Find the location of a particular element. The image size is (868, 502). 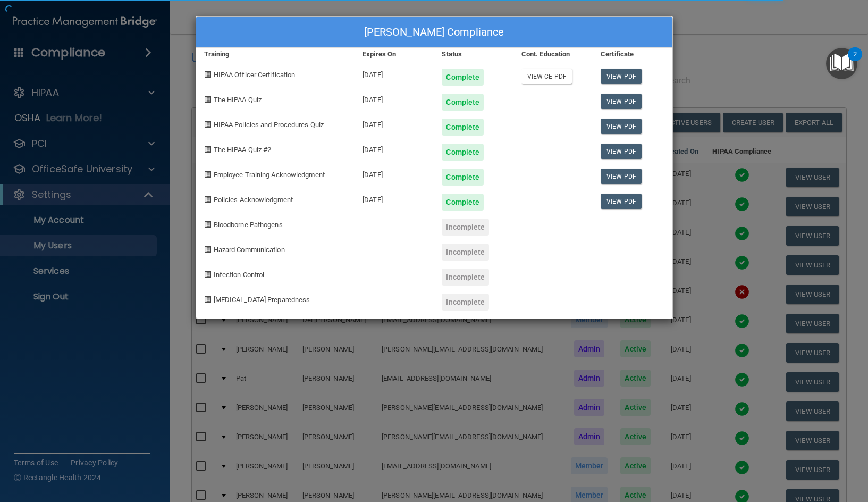

a: View CE PDF is located at coordinates (546, 76).